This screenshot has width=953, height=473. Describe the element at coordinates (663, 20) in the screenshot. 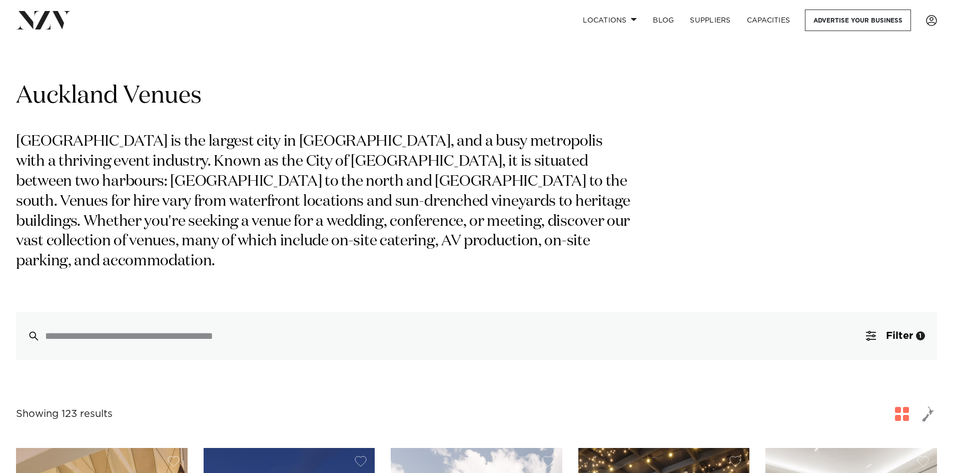

I see `a: BLOG` at that location.